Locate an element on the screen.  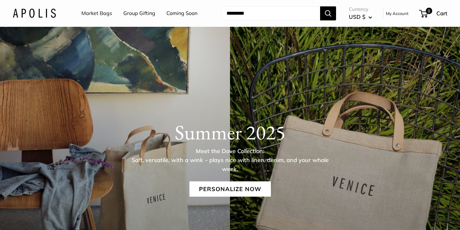
a: 0 Cart is located at coordinates (433, 13).